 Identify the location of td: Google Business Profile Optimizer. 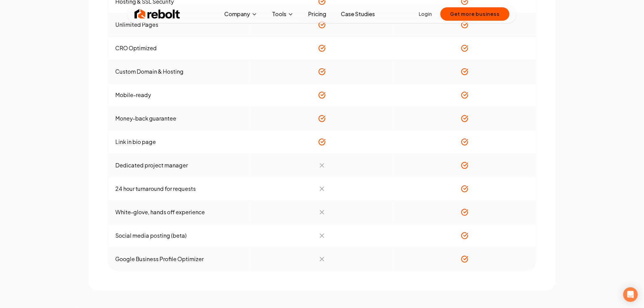
(179, 259).